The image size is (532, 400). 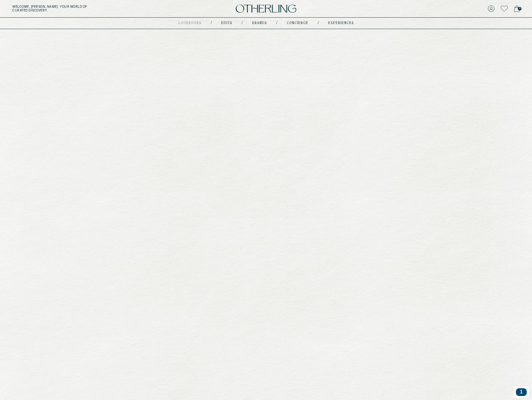 What do you see at coordinates (266, 9) in the screenshot?
I see `img: logo` at bounding box center [266, 9].